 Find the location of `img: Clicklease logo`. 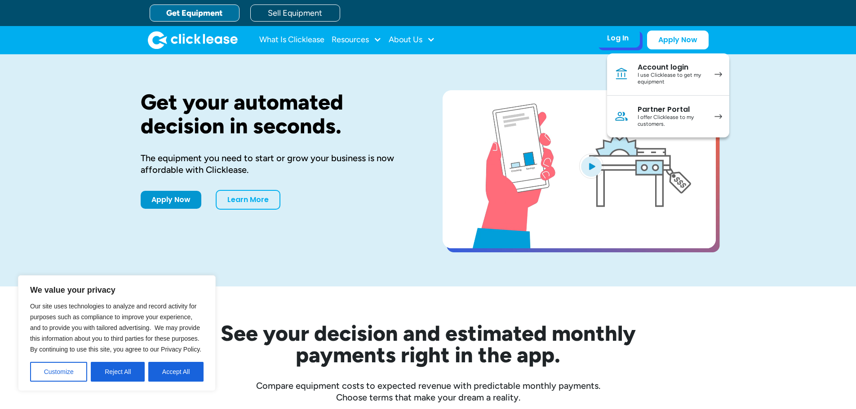

img: Clicklease logo is located at coordinates (193, 40).